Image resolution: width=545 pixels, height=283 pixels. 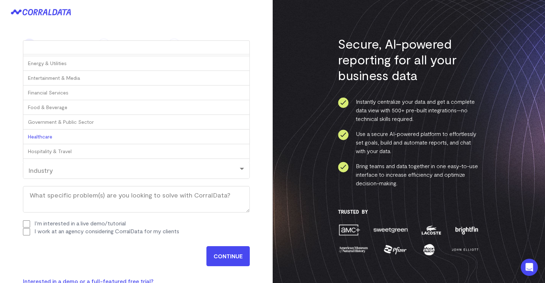 I want to click on label: I work at an agency considering CorralData for my clients, so click(x=107, y=231).